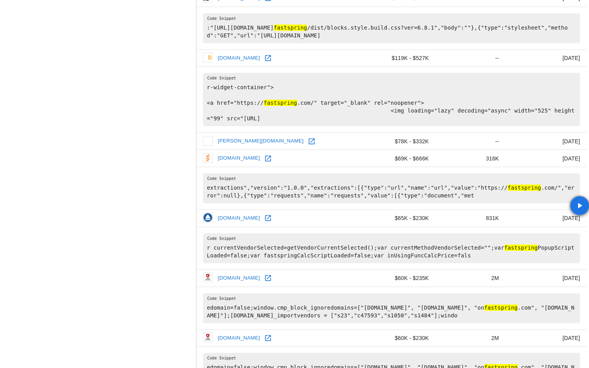 The width and height of the screenshot is (589, 368). I want to click on pre: r currentVendorSelected=getVendorCurrentSelected();var currentMethodVendorSelected="";var PopupSc..., so click(391, 248).